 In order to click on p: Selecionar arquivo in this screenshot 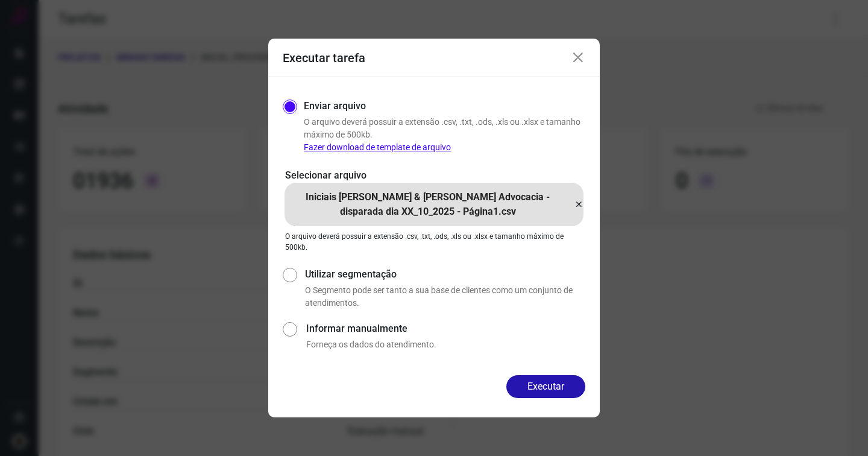, I will do `click(434, 175)`.